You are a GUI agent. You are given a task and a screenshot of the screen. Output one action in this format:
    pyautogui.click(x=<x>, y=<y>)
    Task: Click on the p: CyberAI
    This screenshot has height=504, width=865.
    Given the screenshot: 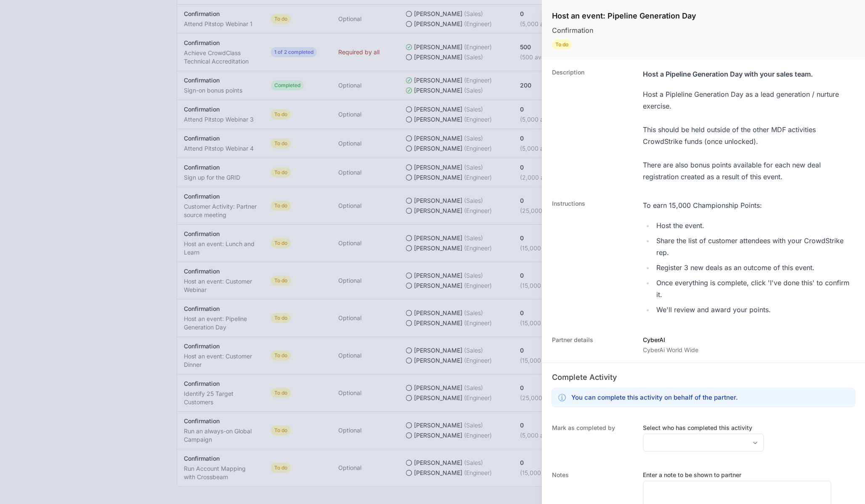 What is the action you would take?
    pyautogui.click(x=671, y=340)
    